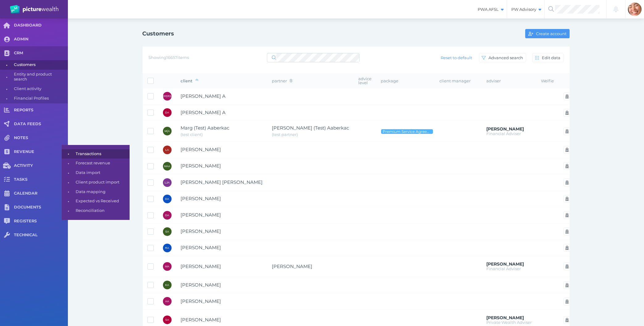  Describe the element at coordinates (167, 215) in the screenshot. I see `div: Damien Abbott` at that location.